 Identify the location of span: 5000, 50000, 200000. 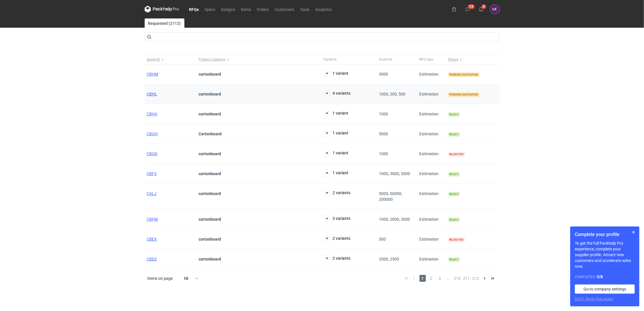
(391, 197).